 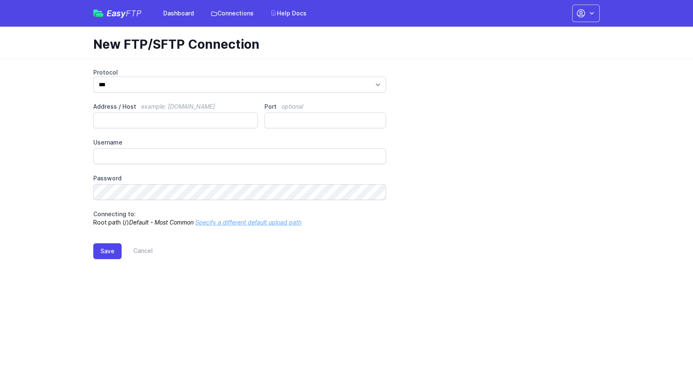 I want to click on label: Protocol, so click(x=240, y=72).